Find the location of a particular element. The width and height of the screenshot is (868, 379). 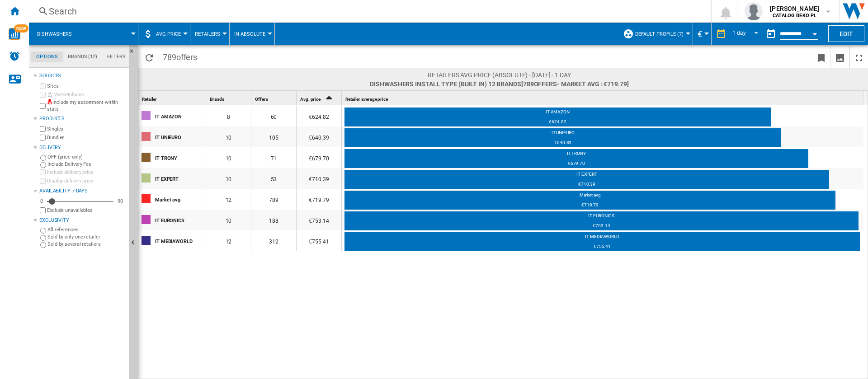

md-slider: Availability is located at coordinates (80, 201).